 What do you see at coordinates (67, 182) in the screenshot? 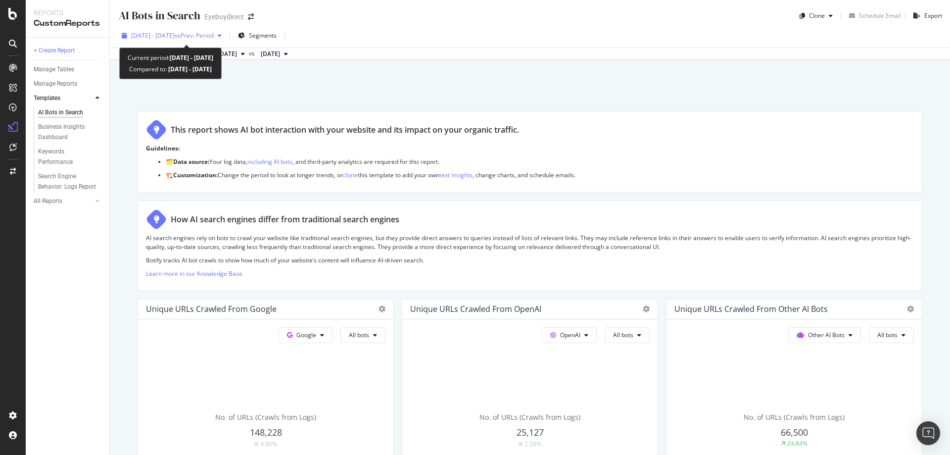
I see `div: Search Engine Behavior: Logs Report` at bounding box center [67, 182].